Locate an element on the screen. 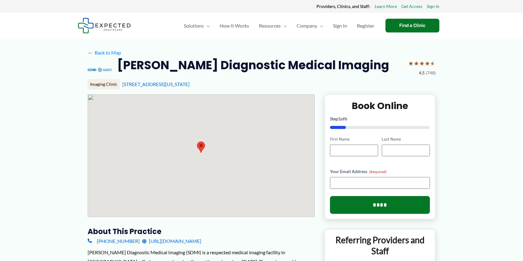  div: Imaging Clinic is located at coordinates (104, 84).